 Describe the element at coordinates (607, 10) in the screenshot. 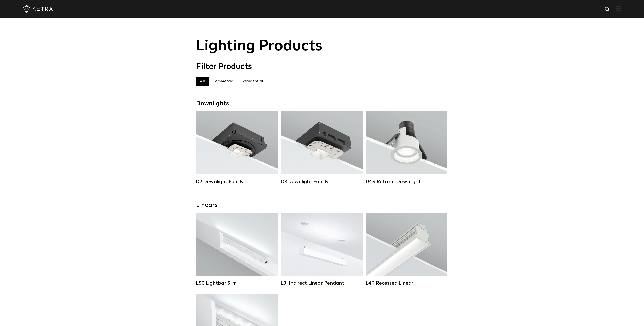

I see `img: search icon` at that location.